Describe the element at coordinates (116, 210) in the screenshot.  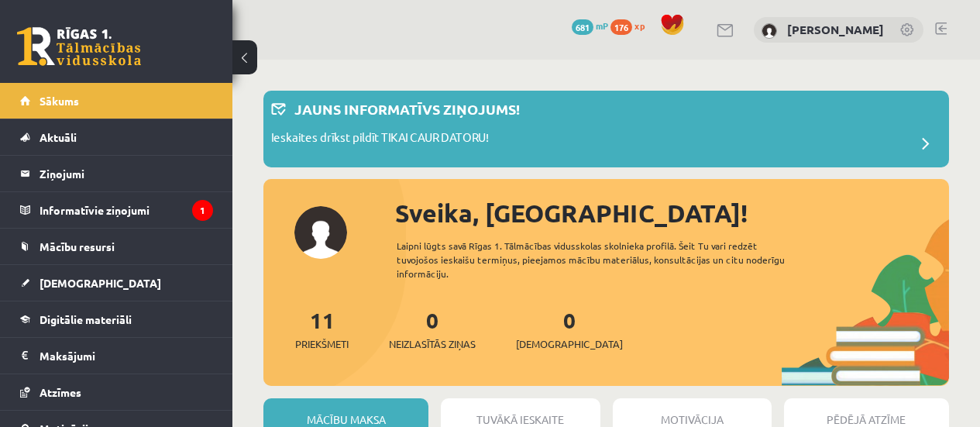
I see `a: Informatīvie ziņojumi1` at that location.